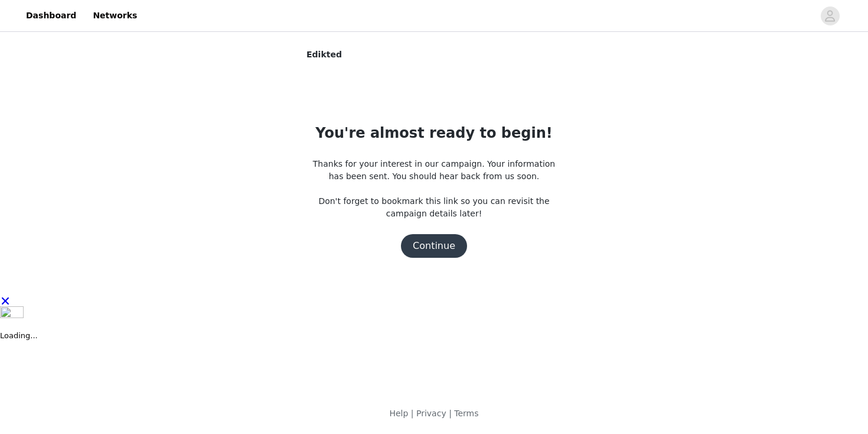 Image resolution: width=868 pixels, height=434 pixels. I want to click on p: Thanks for your interest in our campaign. Your information has been sent. You should hear back fr..., so click(434, 188).